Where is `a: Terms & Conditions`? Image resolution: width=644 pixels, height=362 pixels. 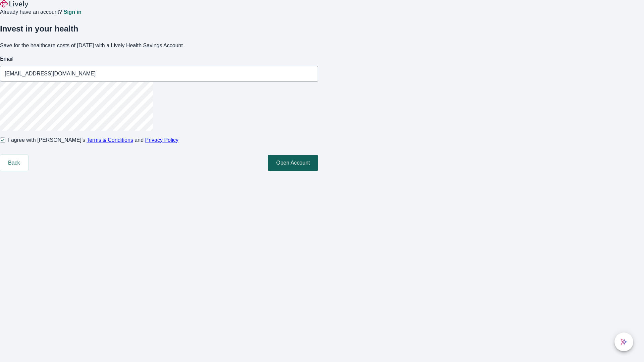 a: Terms & Conditions is located at coordinates (110, 140).